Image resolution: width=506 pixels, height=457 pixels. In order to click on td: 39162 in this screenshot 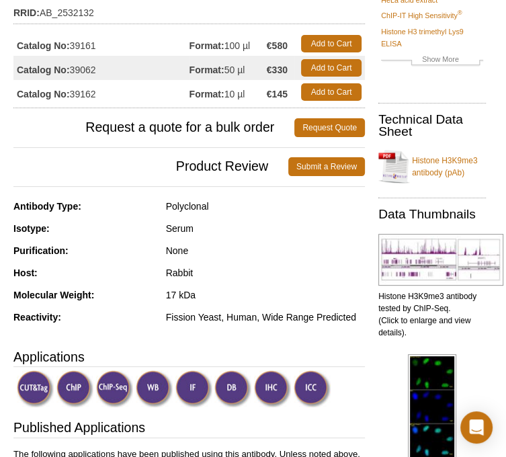, I will do `click(102, 92)`.